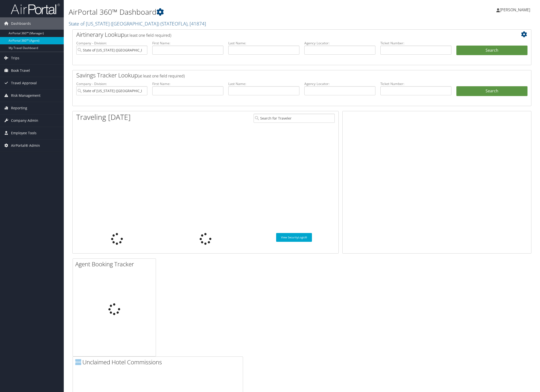  What do you see at coordinates (197, 24) in the screenshot?
I see `span: , [ 41874 ]` at bounding box center [197, 24].